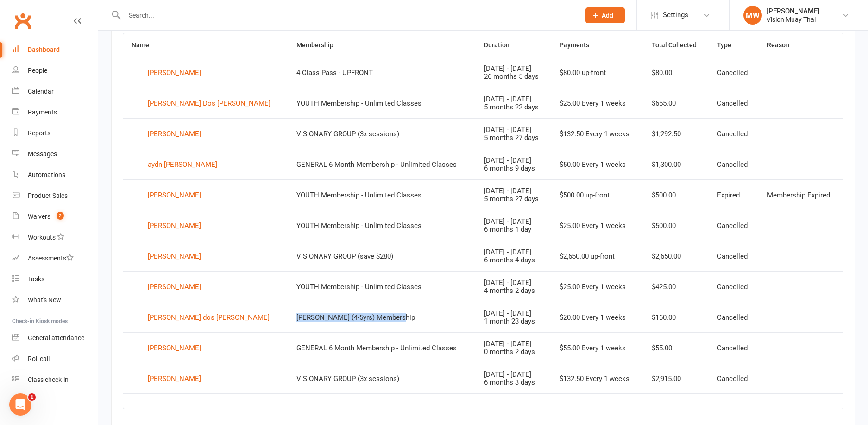 Image resolution: width=868 pixels, height=425 pixels. Describe the element at coordinates (48, 380) in the screenshot. I see `div: Class check-in` at that location.